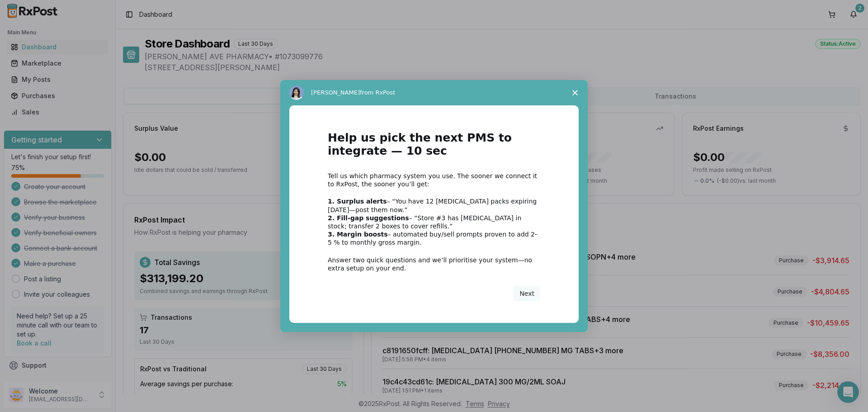 The height and width of the screenshot is (412, 868). Describe the element at coordinates (434, 147) in the screenshot. I see `h1: Help us pick the next PMS to integrate — 10 sec` at that location.